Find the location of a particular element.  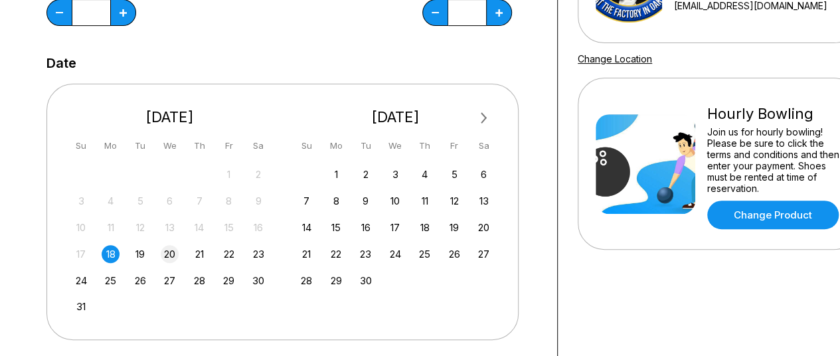

div: Choose Tuesday, September 9th, 2025 is located at coordinates (365, 201).